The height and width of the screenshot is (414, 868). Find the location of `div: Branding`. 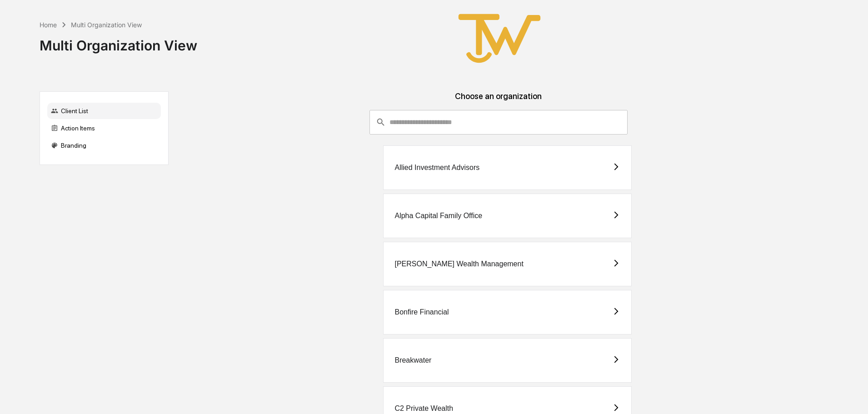

div: Branding is located at coordinates (104, 146).